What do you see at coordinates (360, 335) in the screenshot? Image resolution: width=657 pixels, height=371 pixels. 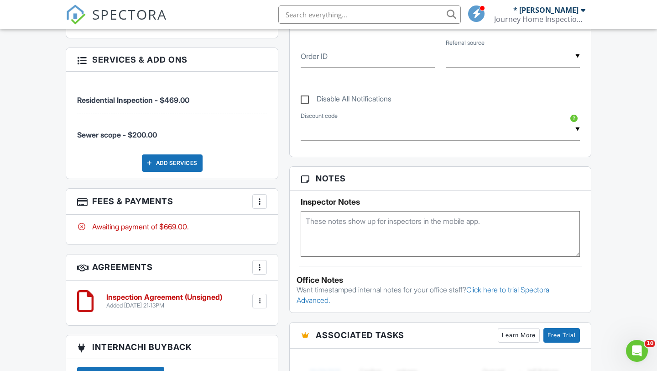 I see `span: Associated Tasks` at bounding box center [360, 335].